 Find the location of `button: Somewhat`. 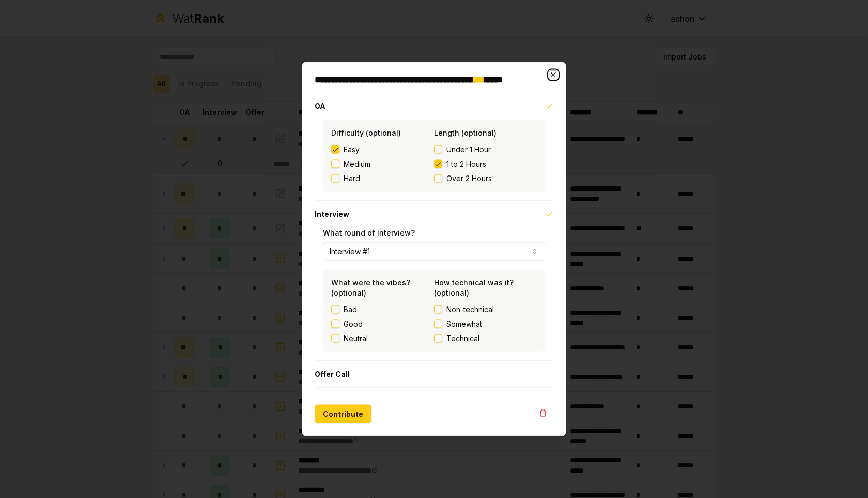

button: Somewhat is located at coordinates (438, 324).